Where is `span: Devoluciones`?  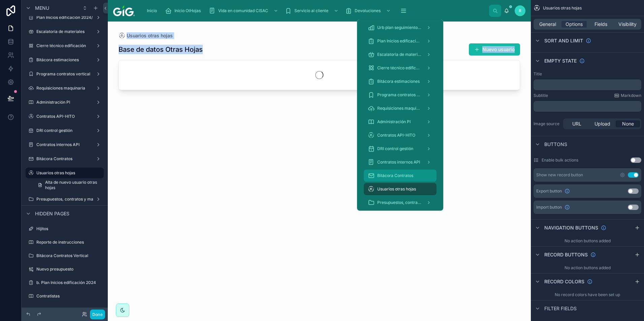 span: Devoluciones is located at coordinates (368, 10).